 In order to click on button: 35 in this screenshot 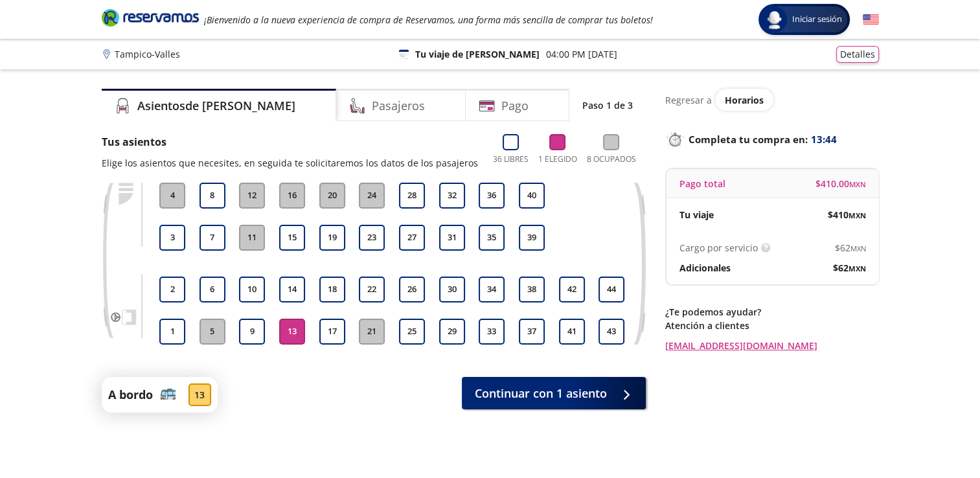, I will do `click(491, 238)`.